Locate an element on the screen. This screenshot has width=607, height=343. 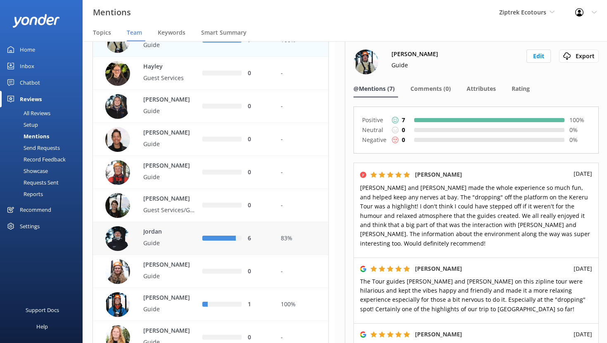
img: yonder-white-logo.png is located at coordinates (36, 21).